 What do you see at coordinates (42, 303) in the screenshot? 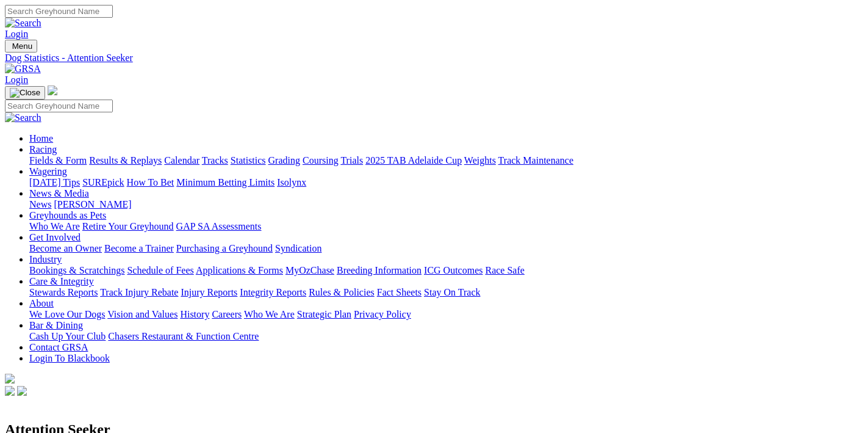
I see `a: About` at bounding box center [42, 303].